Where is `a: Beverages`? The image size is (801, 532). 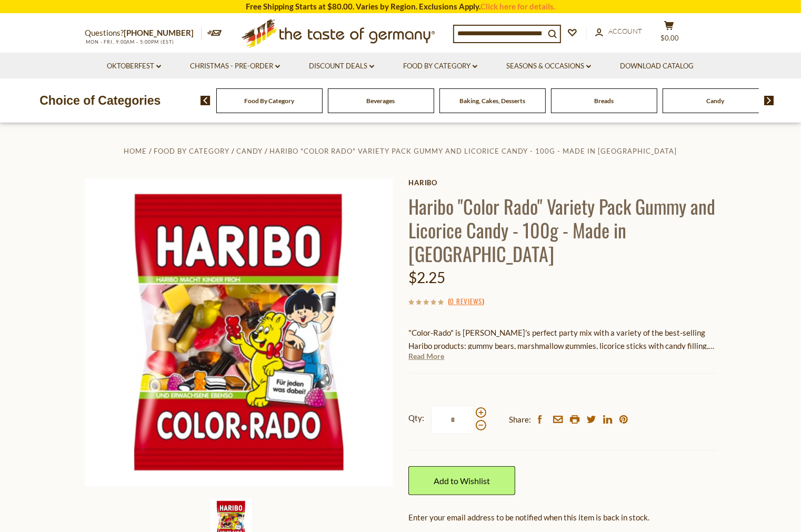
a: Beverages is located at coordinates (381, 101).